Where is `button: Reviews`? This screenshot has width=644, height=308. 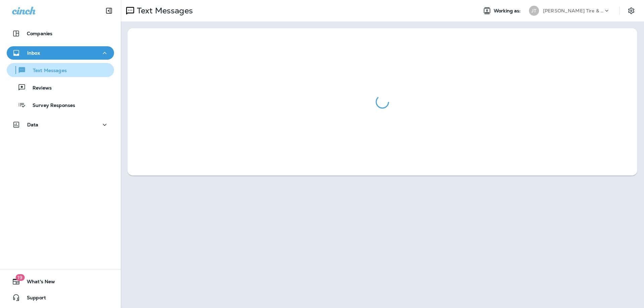
button: Reviews is located at coordinates (60, 88).